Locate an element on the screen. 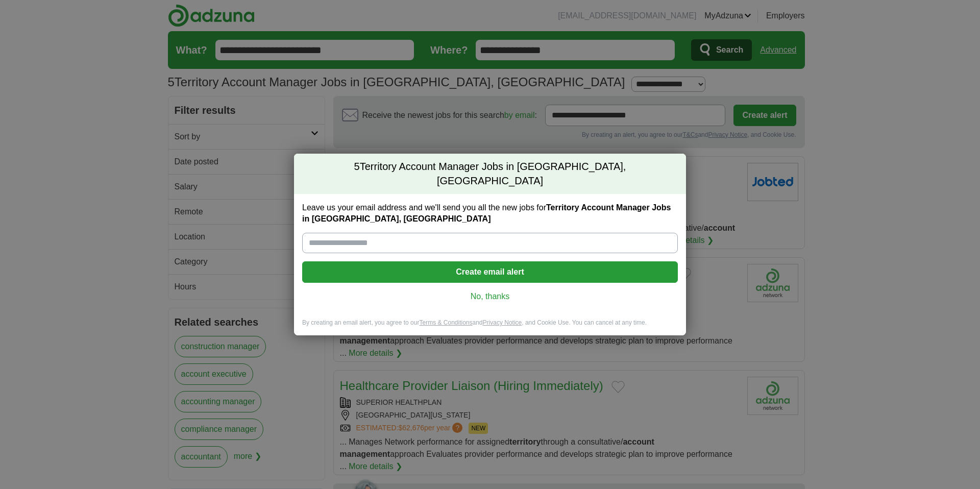 The image size is (980, 489). button: Create email alert is located at coordinates (490, 272).